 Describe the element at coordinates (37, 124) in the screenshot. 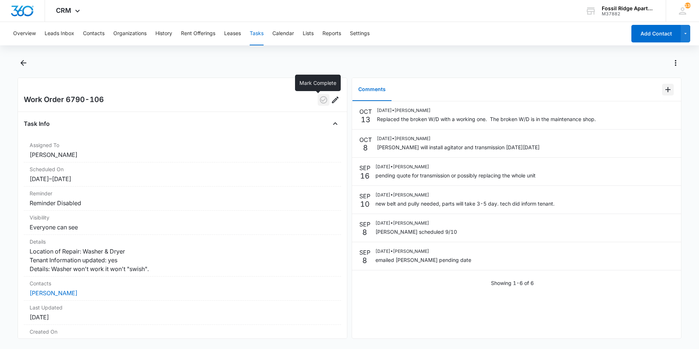

I see `h4: Task Info` at that location.